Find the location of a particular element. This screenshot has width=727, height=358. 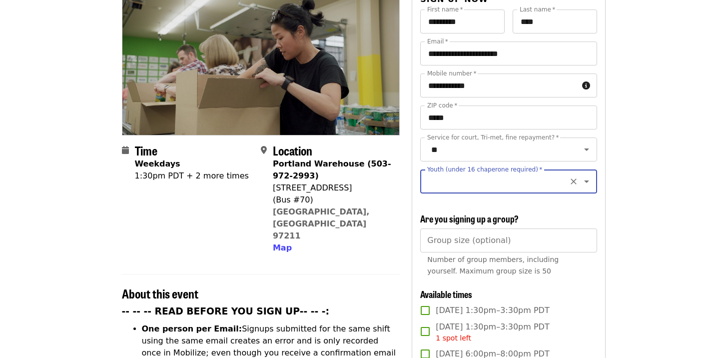

label: Email is located at coordinates (438, 41).